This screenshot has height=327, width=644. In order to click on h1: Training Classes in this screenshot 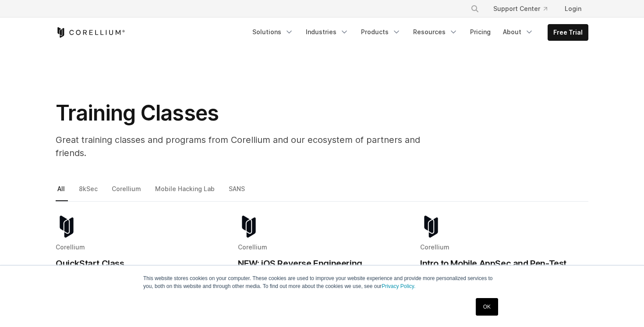, I will do `click(253, 113)`.